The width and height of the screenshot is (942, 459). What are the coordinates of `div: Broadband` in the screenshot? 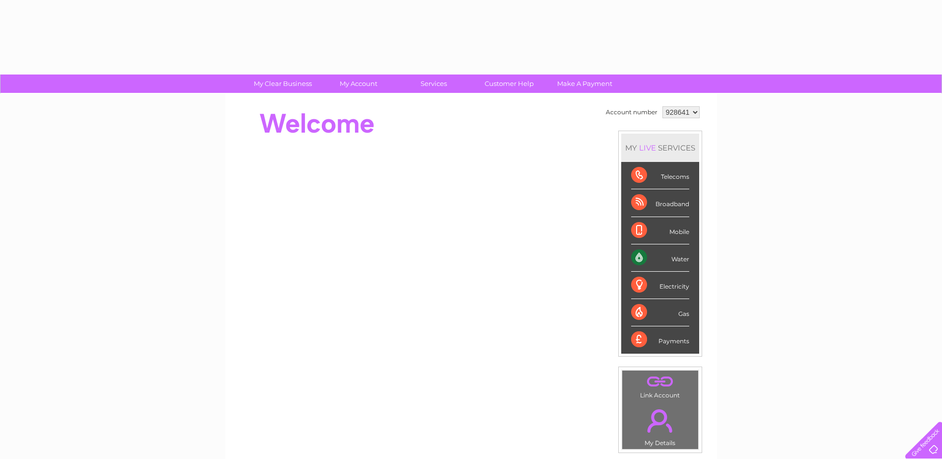 It's located at (660, 203).